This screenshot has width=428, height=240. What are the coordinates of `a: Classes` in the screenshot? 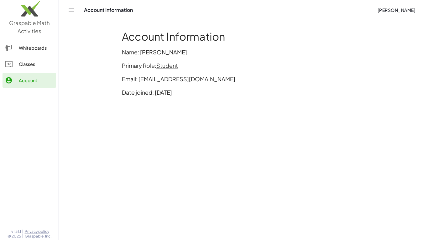 It's located at (29, 64).